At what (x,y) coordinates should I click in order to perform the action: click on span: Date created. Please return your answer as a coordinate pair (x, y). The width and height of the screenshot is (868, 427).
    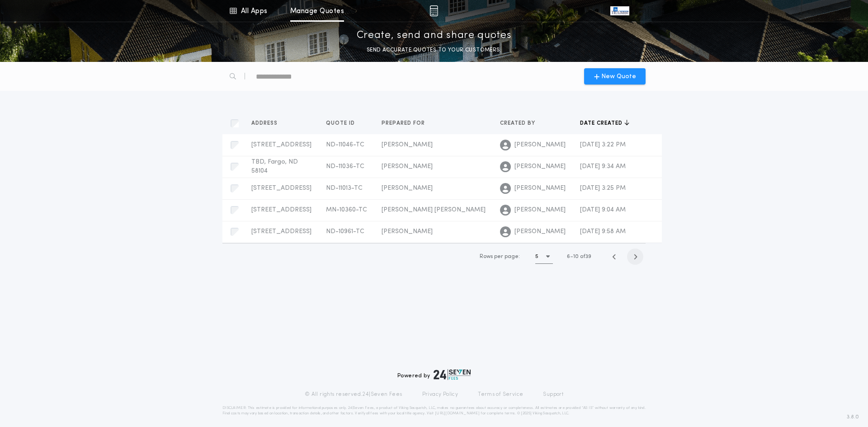
    Looking at the image, I should click on (603, 123).